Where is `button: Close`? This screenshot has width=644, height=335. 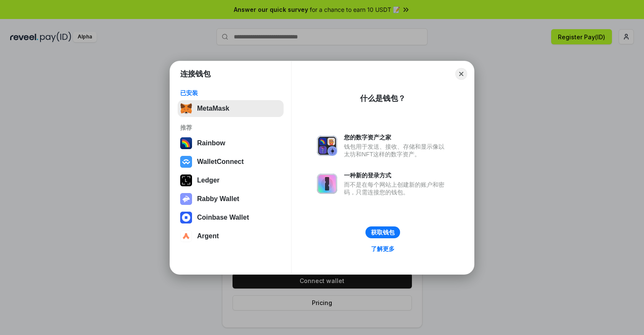 button: Close is located at coordinates (461, 74).